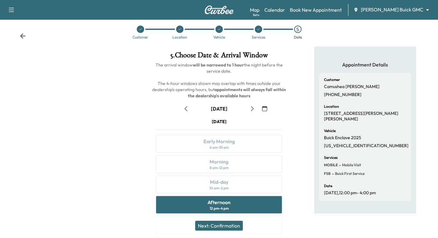 This screenshot has height=238, width=438. I want to click on img: Curbee Logo, so click(219, 10).